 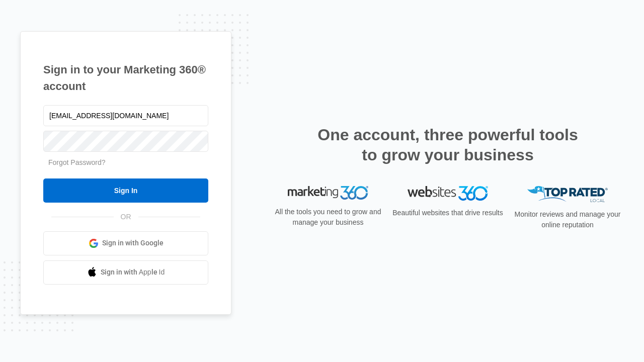 I want to click on input: Email, so click(x=126, y=115).